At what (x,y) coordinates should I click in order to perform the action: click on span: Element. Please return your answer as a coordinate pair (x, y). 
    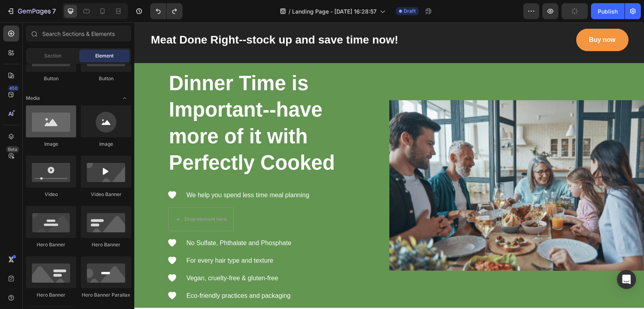
    Looking at the image, I should click on (104, 56).